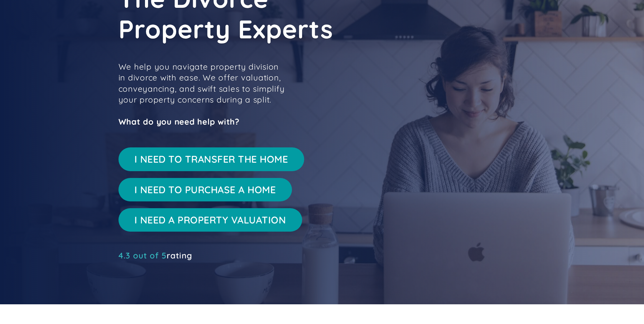 Image resolution: width=644 pixels, height=324 pixels. Describe the element at coordinates (205, 189) in the screenshot. I see `a: I NEED TO PURCHASE A HOME` at that location.